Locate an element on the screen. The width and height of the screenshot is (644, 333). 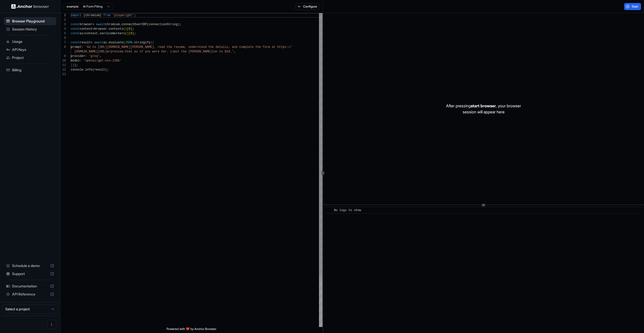
span: 'openai/gpt-oss-120b' is located at coordinates (102, 61).